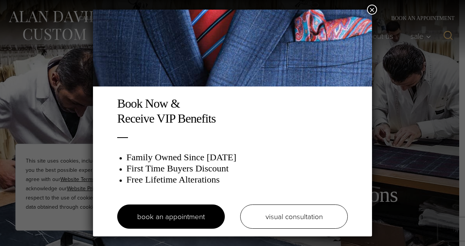 The height and width of the screenshot is (246, 465). What do you see at coordinates (294, 216) in the screenshot?
I see `a: visual consultation` at bounding box center [294, 216].